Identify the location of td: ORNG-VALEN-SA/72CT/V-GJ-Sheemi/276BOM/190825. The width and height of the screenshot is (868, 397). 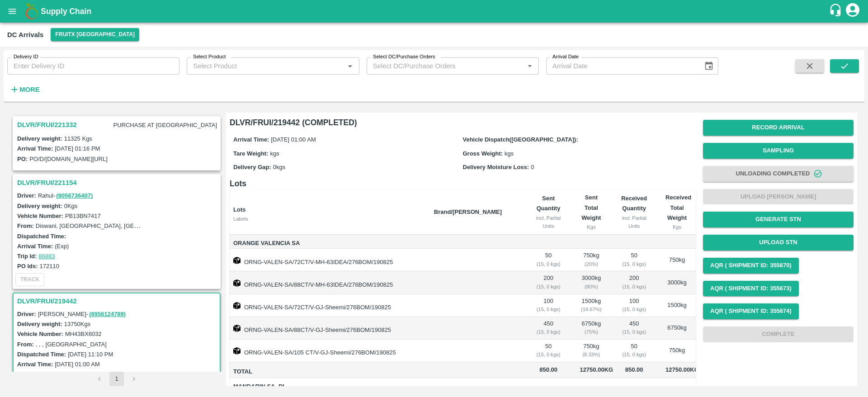
(328, 306).